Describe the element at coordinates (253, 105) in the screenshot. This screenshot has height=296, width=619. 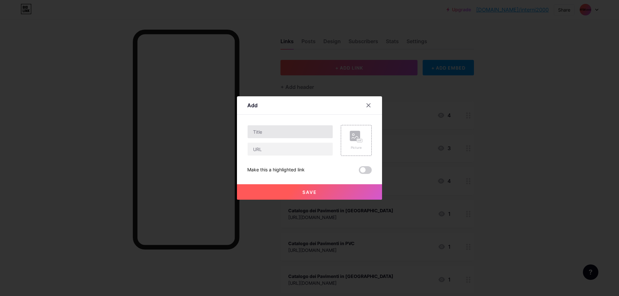
I see `div: Add` at that location.